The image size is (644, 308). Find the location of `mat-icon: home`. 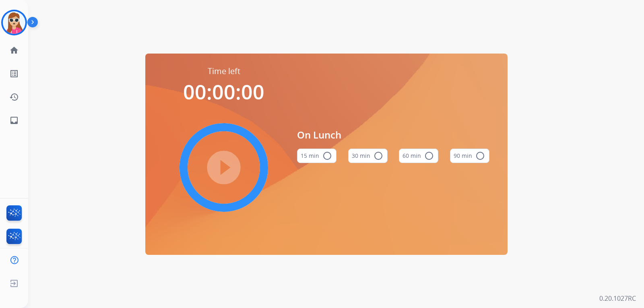

mat-icon: home is located at coordinates (14, 50).